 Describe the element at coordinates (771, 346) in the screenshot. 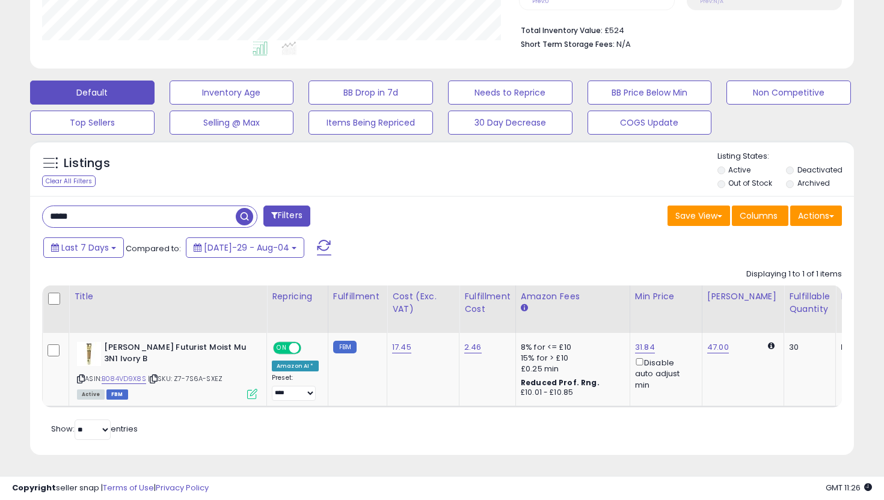

I see `i: Calculated using Dynamic Max Price.` at that location.